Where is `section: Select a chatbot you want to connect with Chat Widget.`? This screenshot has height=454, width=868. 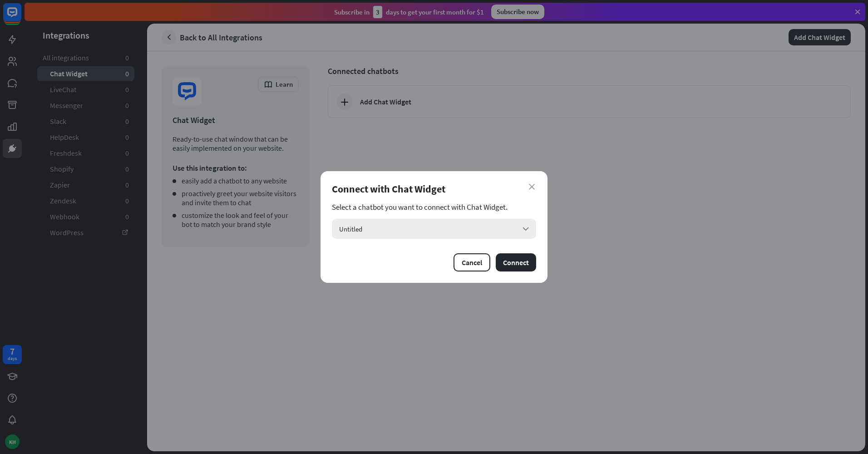 section: Select a chatbot you want to connect with Chat Widget. is located at coordinates (434, 207).